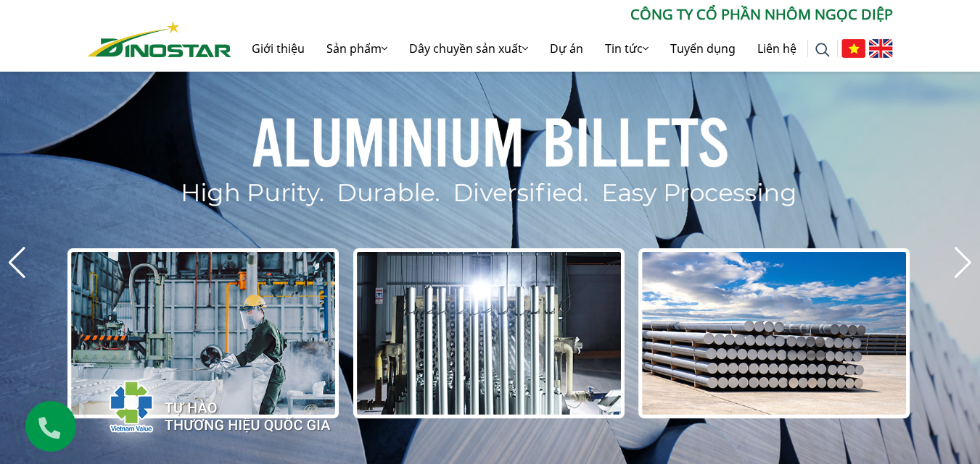 This screenshot has width=980, height=464. What do you see at coordinates (17, 263) in the screenshot?
I see `div: Previous slide` at bounding box center [17, 263].